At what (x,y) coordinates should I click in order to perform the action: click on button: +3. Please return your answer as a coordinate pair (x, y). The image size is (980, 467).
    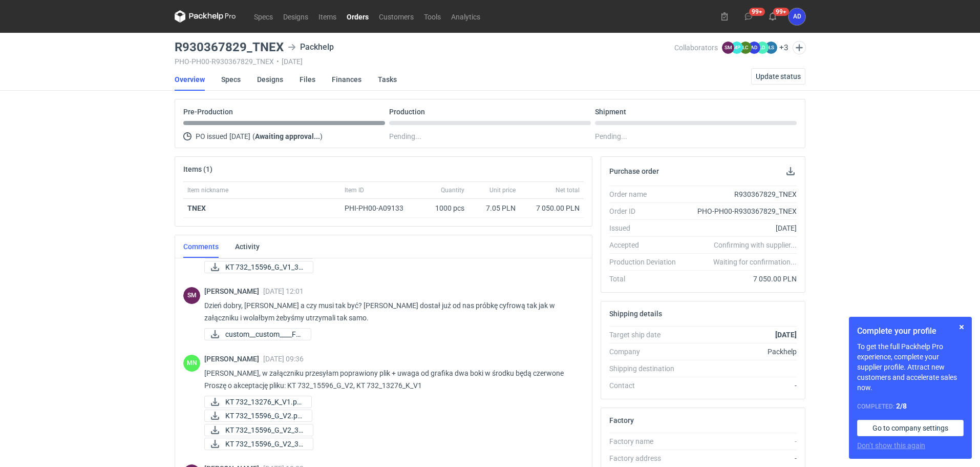
    Looking at the image, I should click on (784, 48).